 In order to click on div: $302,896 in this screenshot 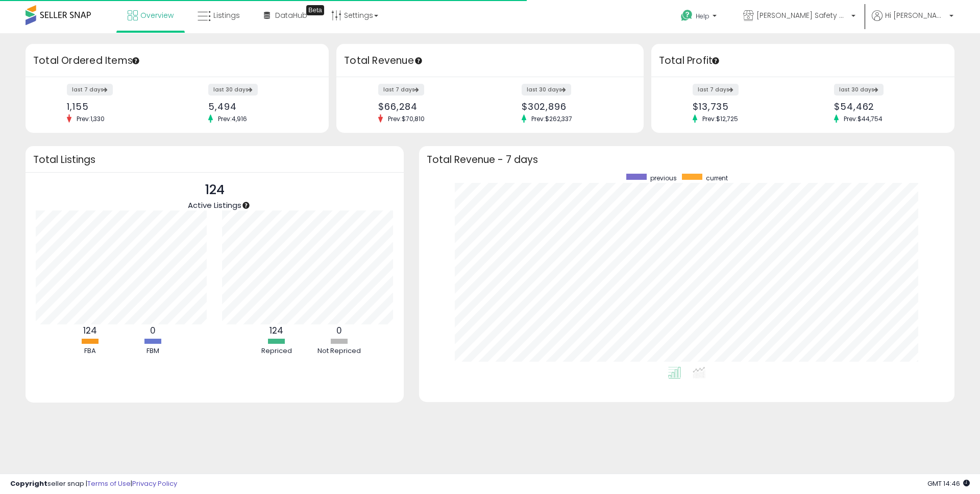, I will do `click(574, 107)`.